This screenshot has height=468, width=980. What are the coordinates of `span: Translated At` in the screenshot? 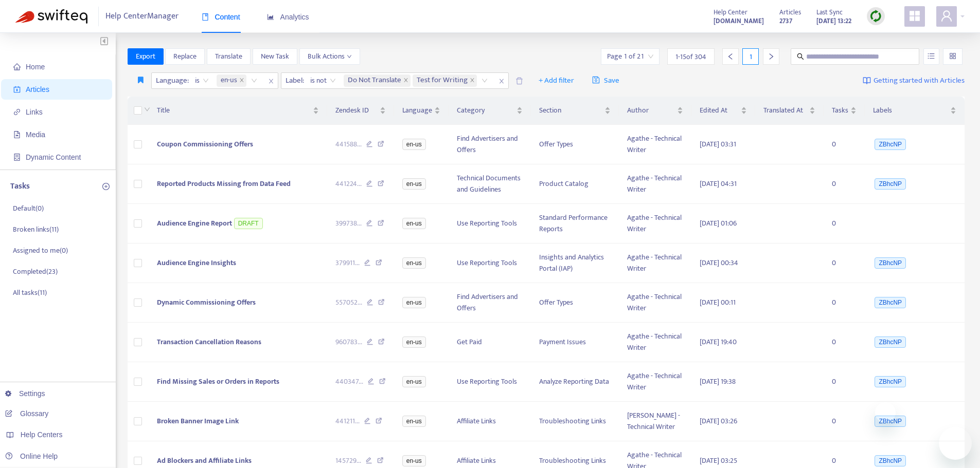 It's located at (785, 111).